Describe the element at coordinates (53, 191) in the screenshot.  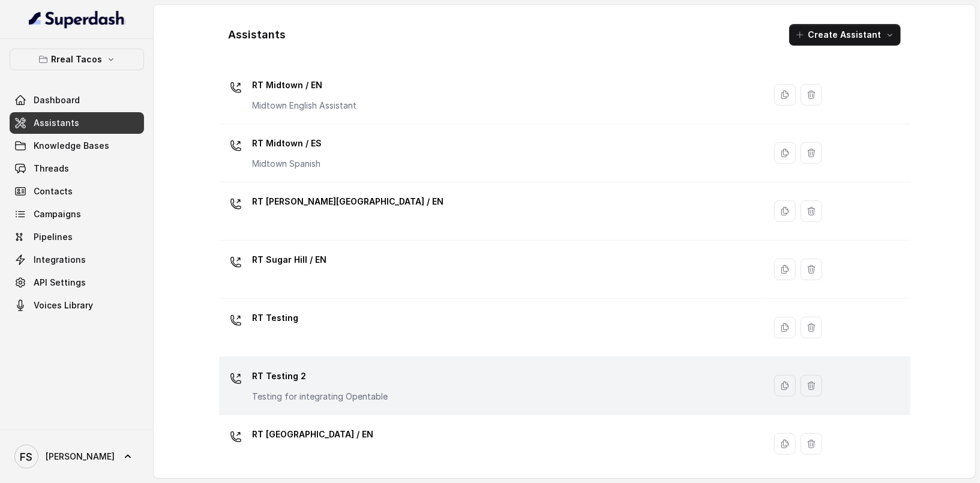
I see `span: Contacts` at that location.